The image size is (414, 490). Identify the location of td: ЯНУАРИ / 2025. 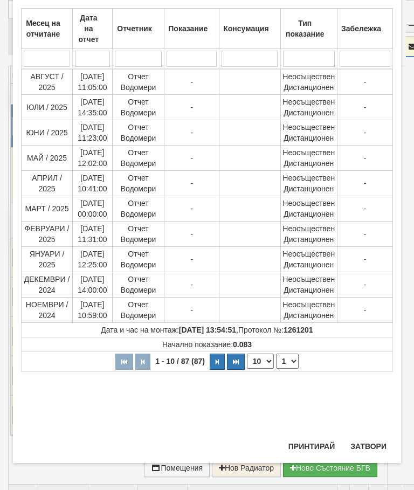
(47, 259).